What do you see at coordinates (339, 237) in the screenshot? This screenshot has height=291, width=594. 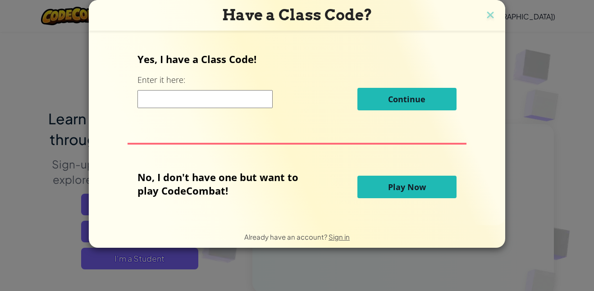 I see `span: Sign in` at bounding box center [339, 237].